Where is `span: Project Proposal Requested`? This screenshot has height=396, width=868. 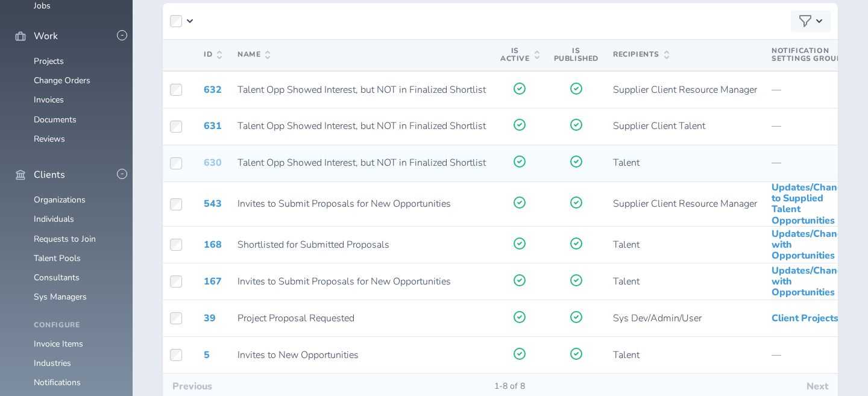
span: Project Proposal Requested is located at coordinates (296, 318).